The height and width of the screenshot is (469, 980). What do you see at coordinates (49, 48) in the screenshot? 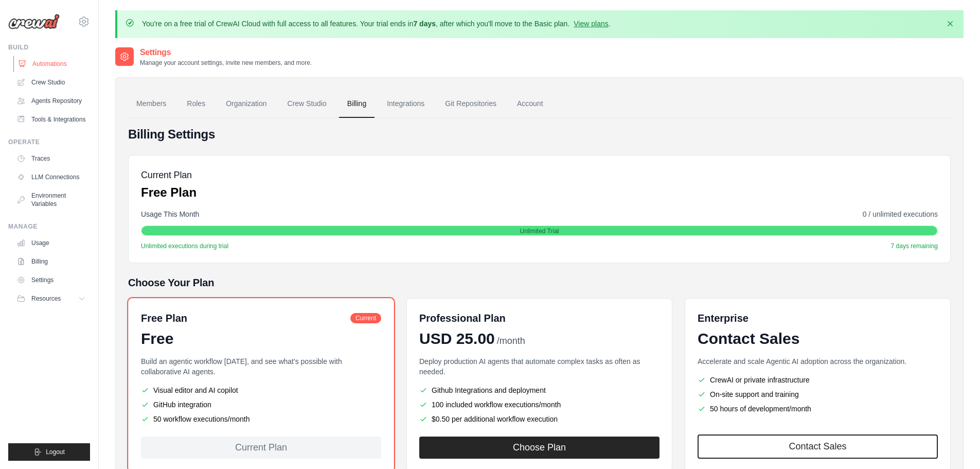
I see `div: Build` at bounding box center [49, 48].